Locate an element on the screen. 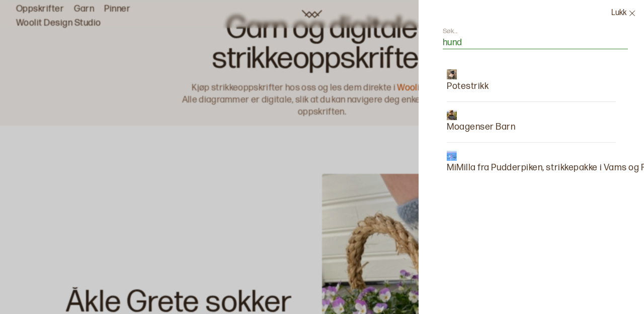 The width and height of the screenshot is (644, 314). a: Moagenser BarnMoagenser Barn is located at coordinates (481, 122).